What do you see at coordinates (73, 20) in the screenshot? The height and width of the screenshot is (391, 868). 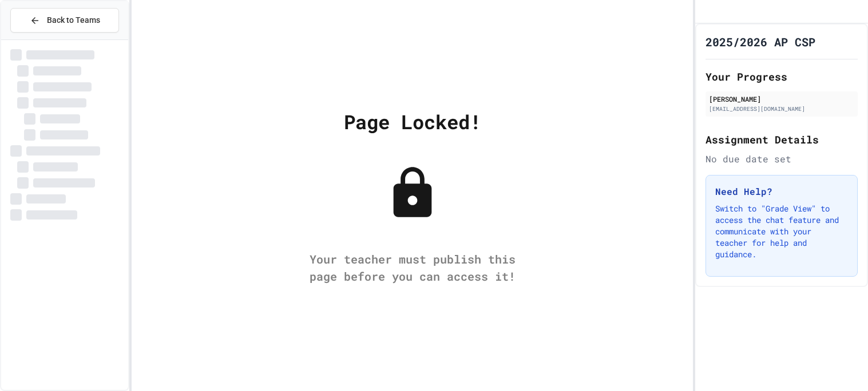 I see `span: Back to Teams` at bounding box center [73, 20].